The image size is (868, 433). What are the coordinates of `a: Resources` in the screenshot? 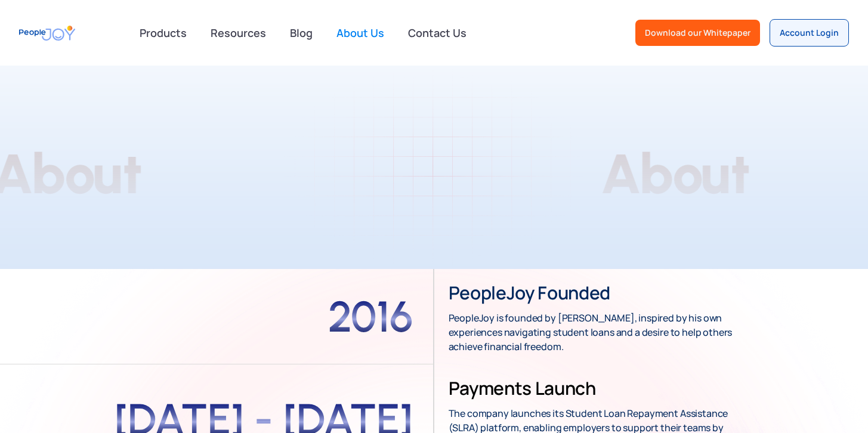 It's located at (238, 32).